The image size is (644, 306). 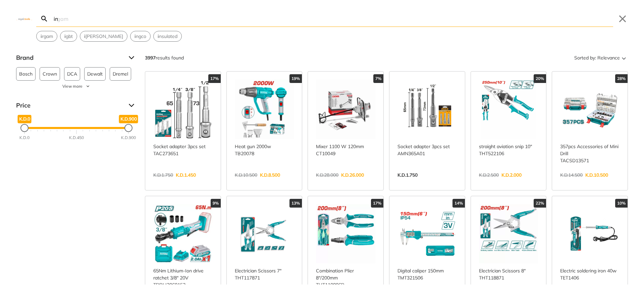 I want to click on div: Suggestion: irgam, so click(x=46, y=36).